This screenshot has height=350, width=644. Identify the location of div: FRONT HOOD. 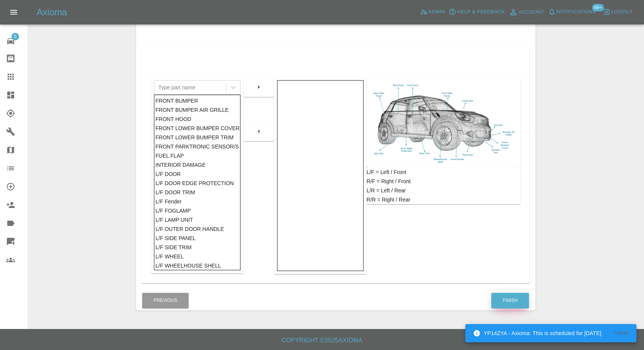
(197, 119).